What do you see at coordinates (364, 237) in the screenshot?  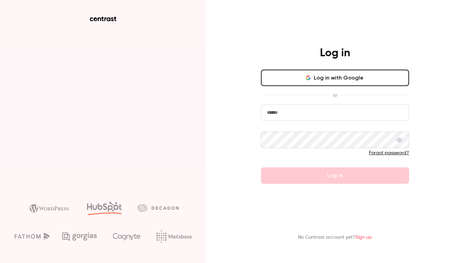 I see `a: Sign up` at bounding box center [364, 237].